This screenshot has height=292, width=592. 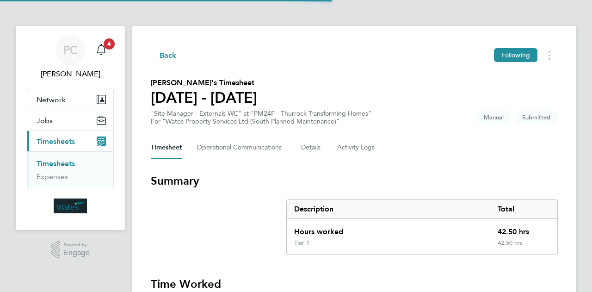 What do you see at coordinates (70, 74) in the screenshot?
I see `span: Paul Constable` at bounding box center [70, 74].